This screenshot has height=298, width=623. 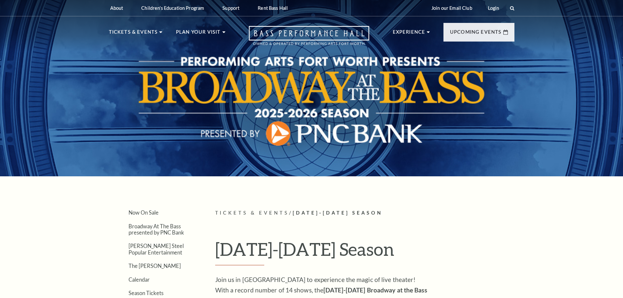 I want to click on p: Upcoming Events, so click(x=476, y=34).